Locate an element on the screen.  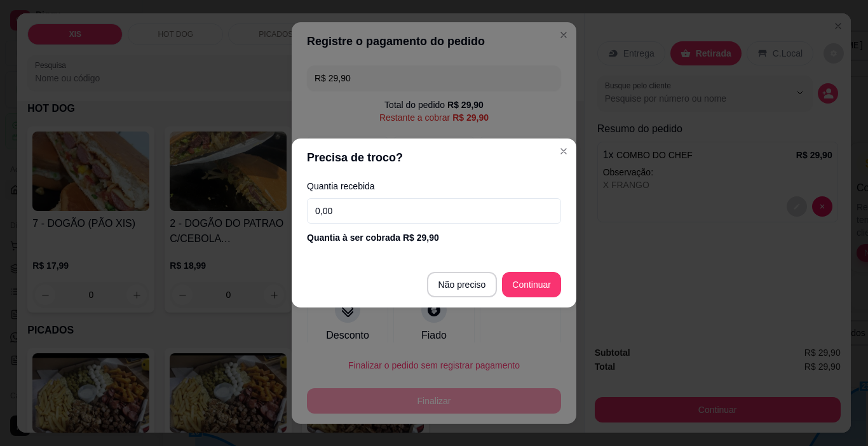
div: Quantia à ser cobrada R$ 29,90 is located at coordinates (434, 237).